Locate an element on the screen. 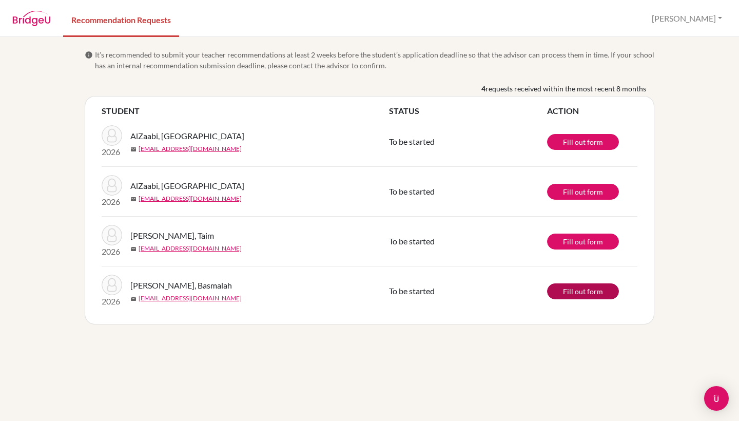 The height and width of the screenshot is (421, 739). th: STUDENT is located at coordinates (245, 111).